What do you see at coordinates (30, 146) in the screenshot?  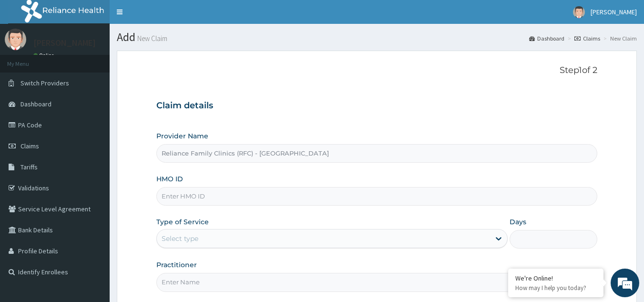 I see `span: Claims` at bounding box center [30, 146].